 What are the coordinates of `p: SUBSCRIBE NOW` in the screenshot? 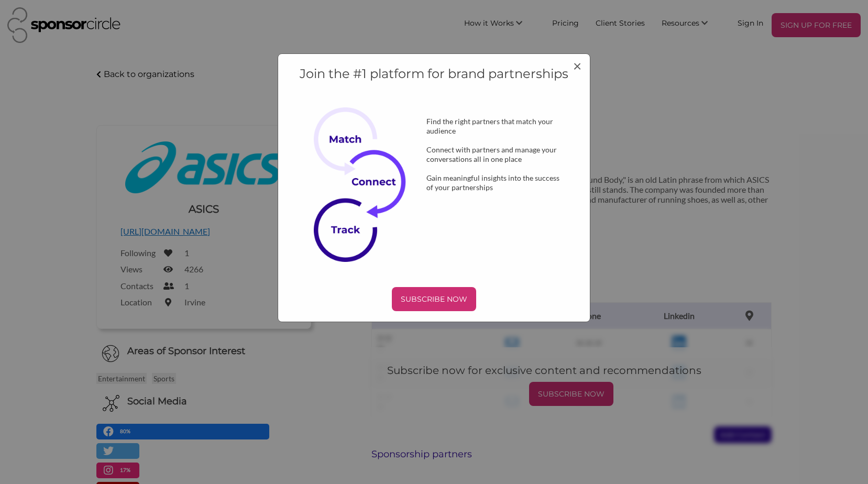 It's located at (434, 299).